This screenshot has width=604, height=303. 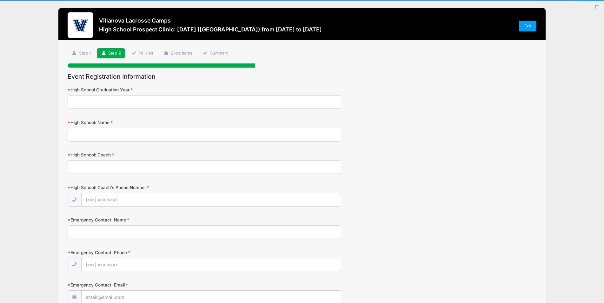 What do you see at coordinates (146, 285) in the screenshot?
I see `label: Emergency Contact: Email` at bounding box center [146, 285].